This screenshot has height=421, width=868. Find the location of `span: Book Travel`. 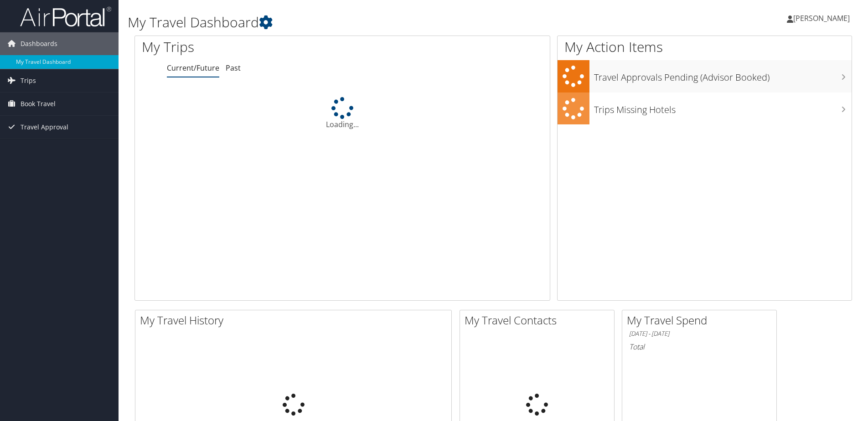

span: Book Travel is located at coordinates (38, 104).